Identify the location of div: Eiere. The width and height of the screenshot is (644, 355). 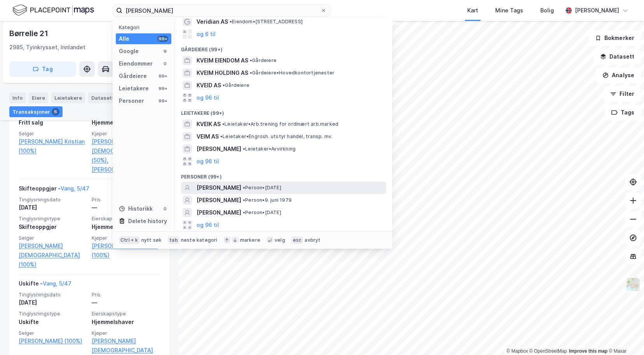
(38, 98).